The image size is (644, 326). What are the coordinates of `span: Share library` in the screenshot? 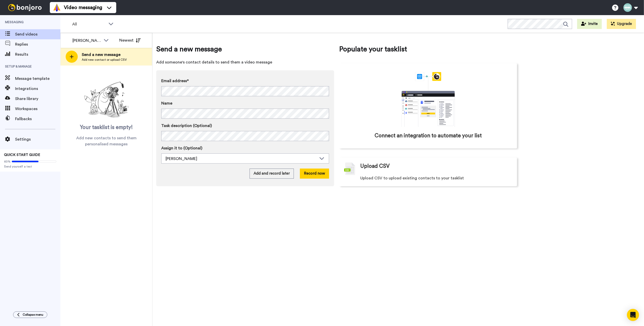 It's located at (38, 99).